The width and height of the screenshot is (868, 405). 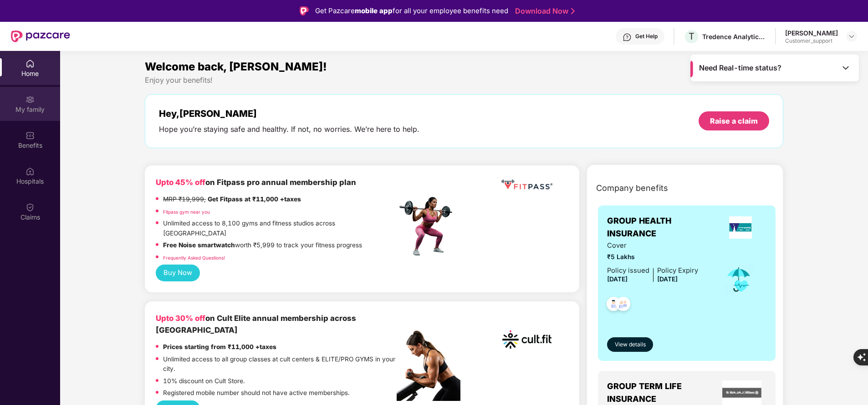 I want to click on img: svg+xml;base64,PHN2ZyBpZD0iQmVuZWZpdHMiIHhtbG5zPSJodHRwOi8vd3d3LnczLm9yZy8yMDAwL3N2ZyIgd2lkdGg9Ij..., so click(x=30, y=135).